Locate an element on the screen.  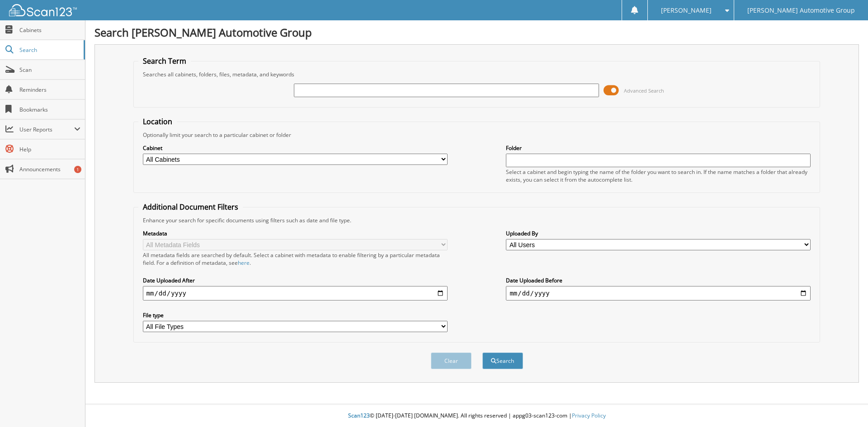
div: Optionally limit your search to a particular cabinet or folder is located at coordinates (477, 135).